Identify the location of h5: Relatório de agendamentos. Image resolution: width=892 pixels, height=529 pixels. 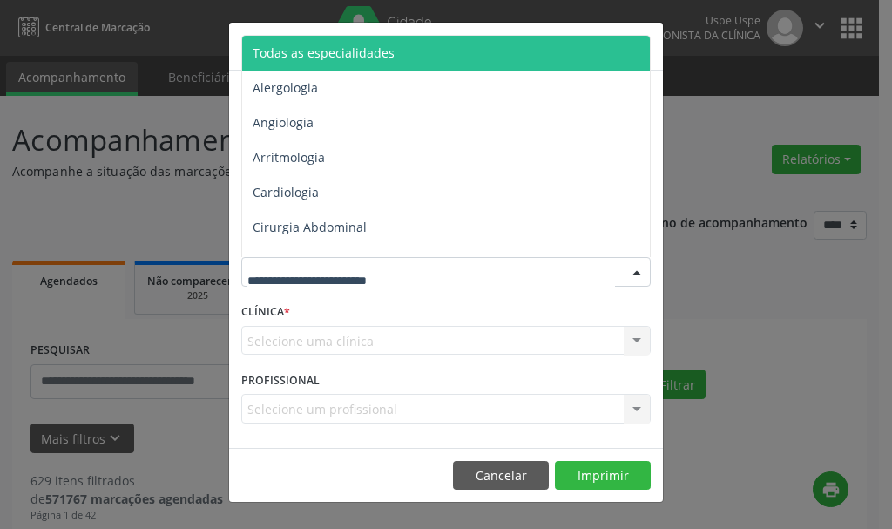
(341, 46).